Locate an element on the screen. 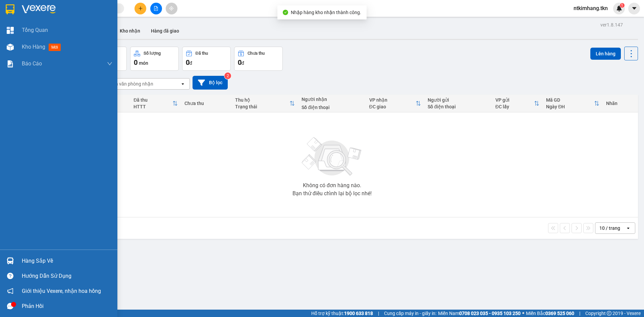 The width and height of the screenshot is (644, 317). div: Mã GD is located at coordinates (570, 100).